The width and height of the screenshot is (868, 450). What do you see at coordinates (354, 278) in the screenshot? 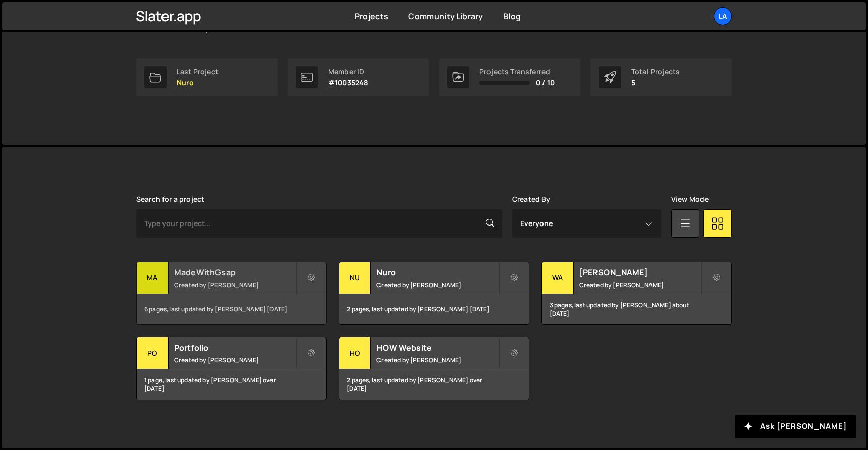
I see `div: Nu` at bounding box center [354, 278].